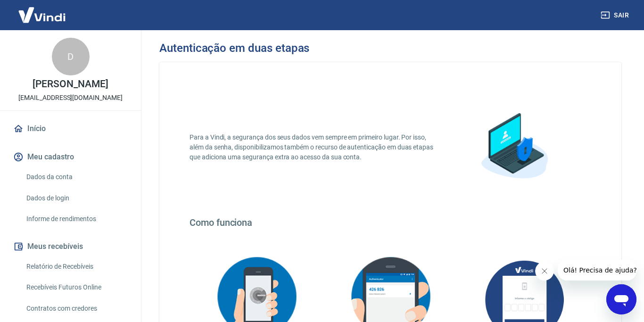 This screenshot has height=322, width=644. Describe the element at coordinates (71, 57) in the screenshot. I see `div: D` at that location.